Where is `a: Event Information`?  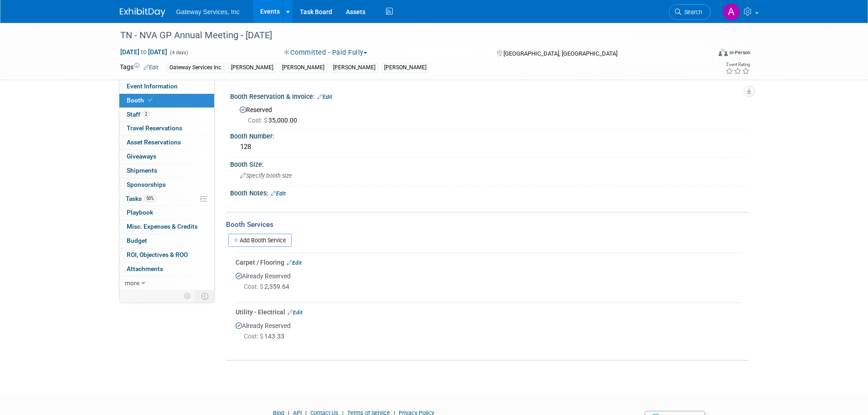
a: Event Information is located at coordinates (167, 87).